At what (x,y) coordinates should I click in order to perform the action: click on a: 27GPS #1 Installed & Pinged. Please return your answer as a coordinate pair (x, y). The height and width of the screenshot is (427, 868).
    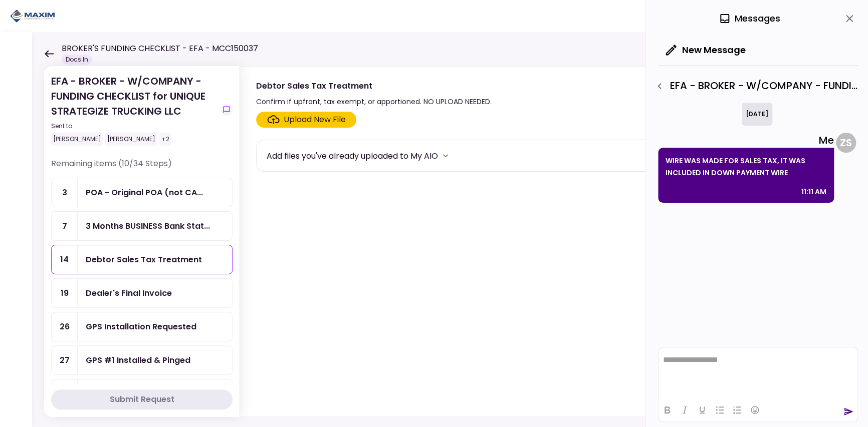
    Looking at the image, I should click on (142, 360).